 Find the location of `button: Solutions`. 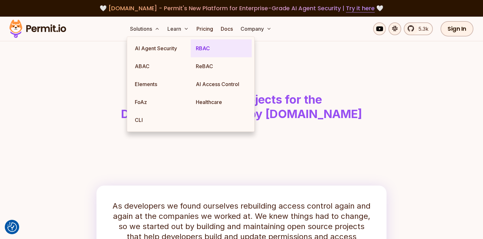

button: Solutions is located at coordinates (145, 29).